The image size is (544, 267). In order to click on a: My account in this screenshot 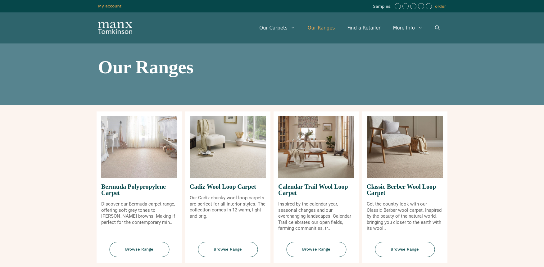, I will do `click(110, 6)`.